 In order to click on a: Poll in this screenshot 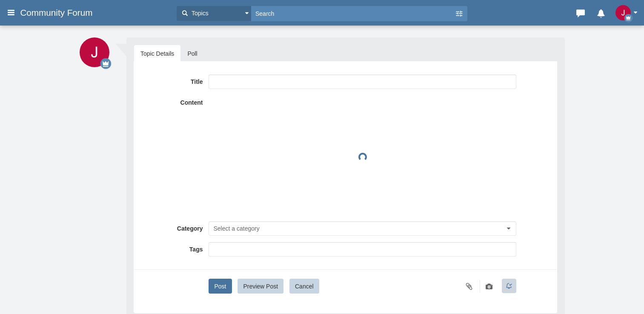, I will do `click(192, 54)`.